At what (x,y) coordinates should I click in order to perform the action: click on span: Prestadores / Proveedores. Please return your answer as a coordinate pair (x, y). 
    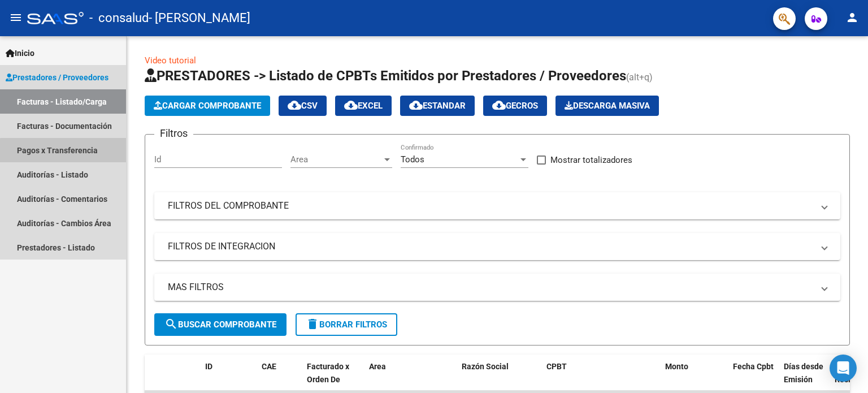
    Looking at the image, I should click on (57, 78).